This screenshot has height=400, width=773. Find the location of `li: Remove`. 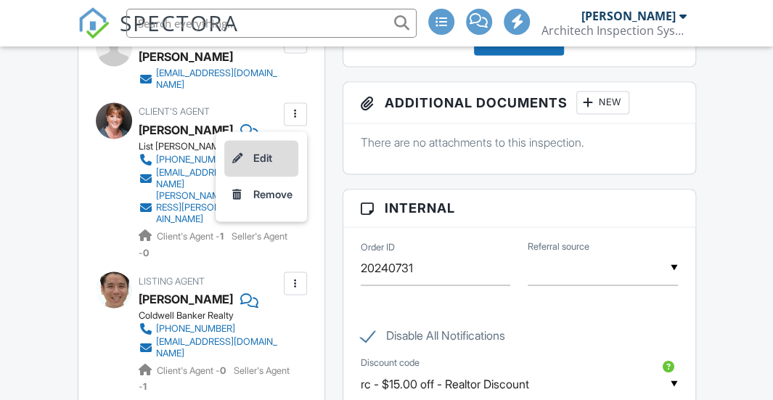

li: Remove is located at coordinates (261, 195).